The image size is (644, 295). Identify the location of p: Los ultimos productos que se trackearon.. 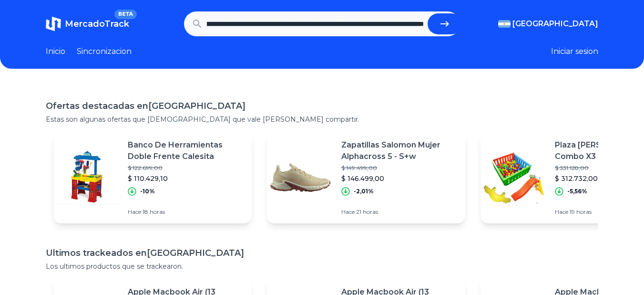
(322, 267).